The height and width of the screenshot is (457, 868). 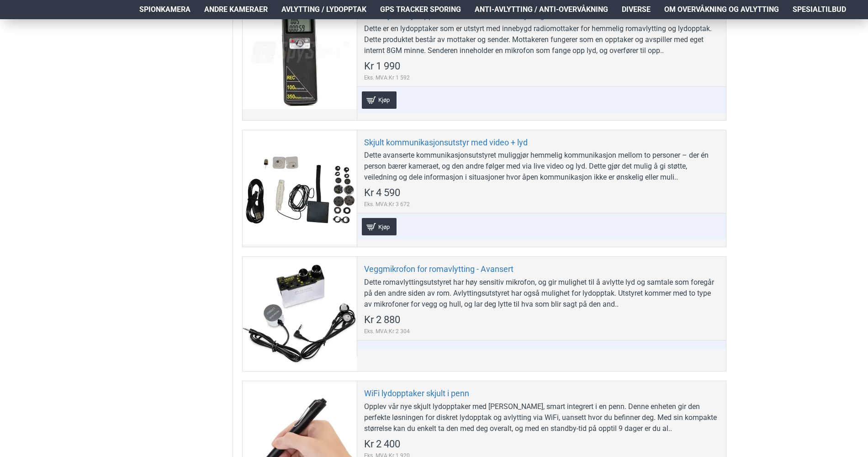 What do you see at coordinates (382, 320) in the screenshot?
I see `span: Kr 2 880` at bounding box center [382, 320].